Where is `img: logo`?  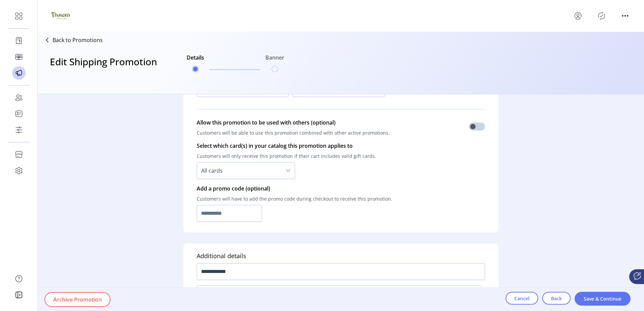 img: logo is located at coordinates (61, 16).